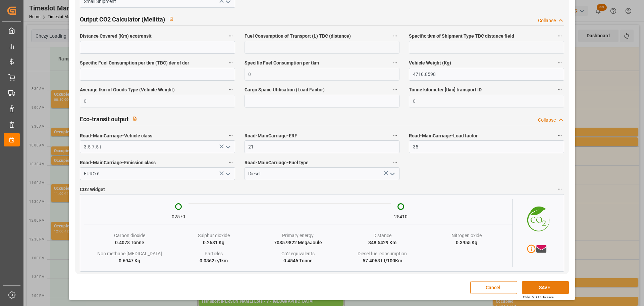 The width and height of the screenshot is (644, 306). Describe the element at coordinates (298, 260) in the screenshot. I see `div: 0.4546 Tonne` at that location.